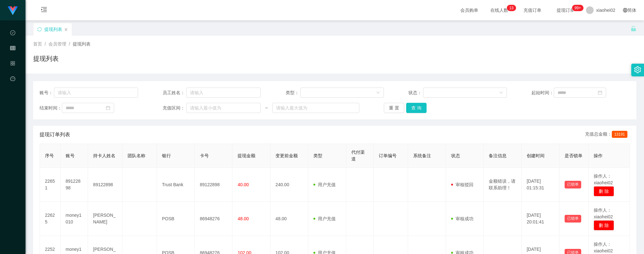 Image resolution: width=644 pixels, height=254 pixels. Describe the element at coordinates (316, 108) in the screenshot. I see `input: 请输入最大值为` at that location.